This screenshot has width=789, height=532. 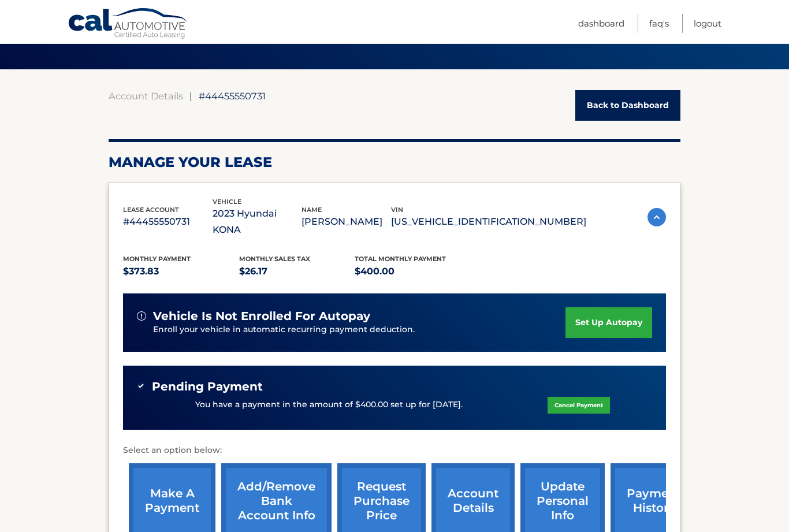 What do you see at coordinates (227, 202) in the screenshot?
I see `span: vehicle` at bounding box center [227, 202].